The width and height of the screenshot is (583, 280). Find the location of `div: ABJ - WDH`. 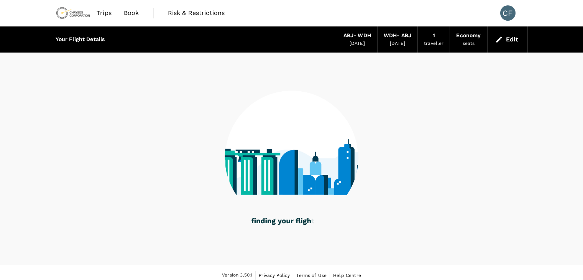

div: ABJ - WDH is located at coordinates (357, 36).